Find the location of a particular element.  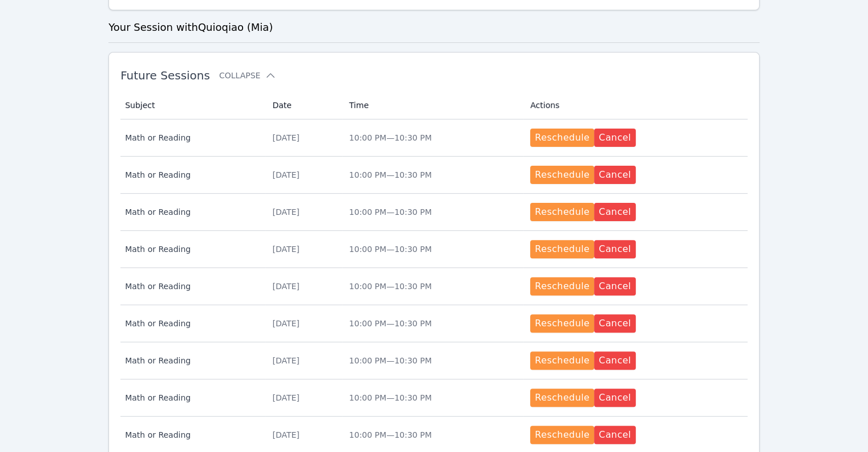

span: Future Sessions is located at coordinates (165, 75).